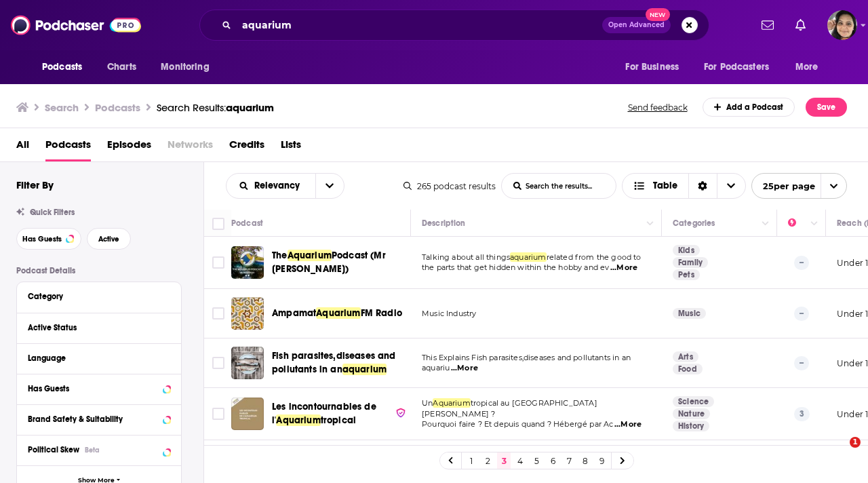 The height and width of the screenshot is (483, 868). What do you see at coordinates (52, 212) in the screenshot?
I see `span: Quick Filters` at bounding box center [52, 212].